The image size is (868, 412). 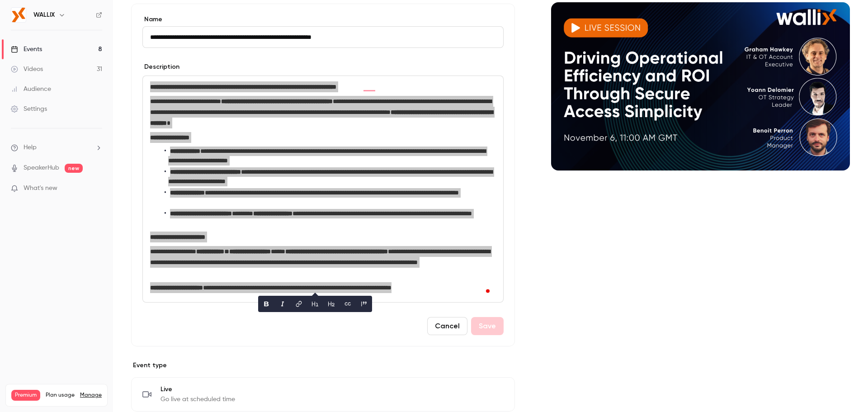 What do you see at coordinates (40, 188) in the screenshot?
I see `span: What's new` at bounding box center [40, 188].